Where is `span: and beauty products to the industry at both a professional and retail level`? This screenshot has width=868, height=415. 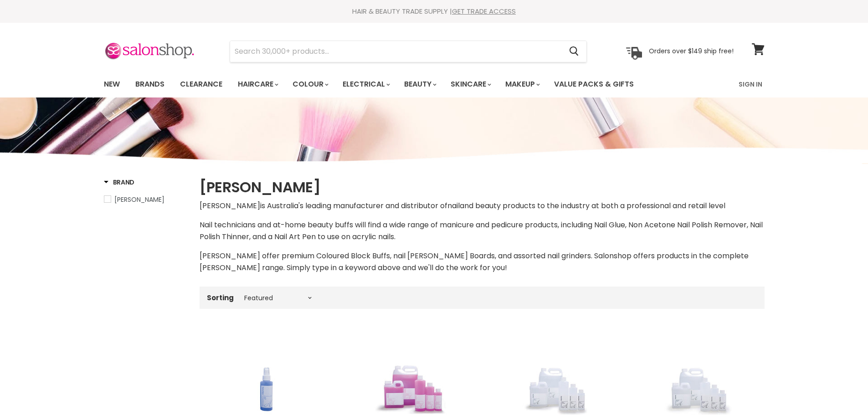 span: and beauty products to the industry at both a professional and retail level is located at coordinates (592, 205).